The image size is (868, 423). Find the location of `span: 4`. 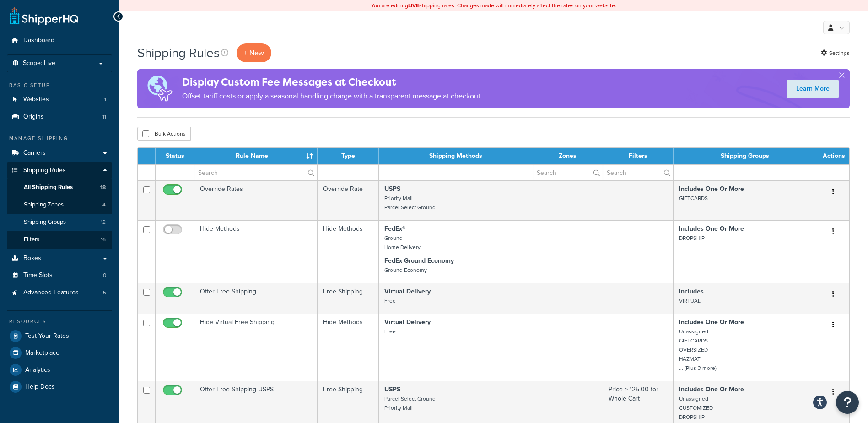

span: 4 is located at coordinates (104, 204).